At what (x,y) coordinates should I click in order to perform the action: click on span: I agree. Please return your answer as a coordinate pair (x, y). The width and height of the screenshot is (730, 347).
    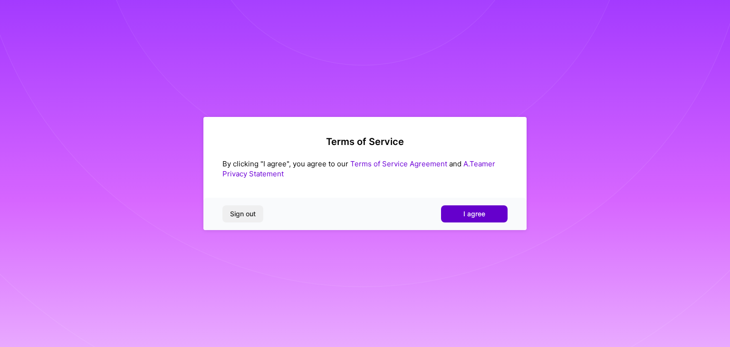
    Looking at the image, I should click on (475, 214).